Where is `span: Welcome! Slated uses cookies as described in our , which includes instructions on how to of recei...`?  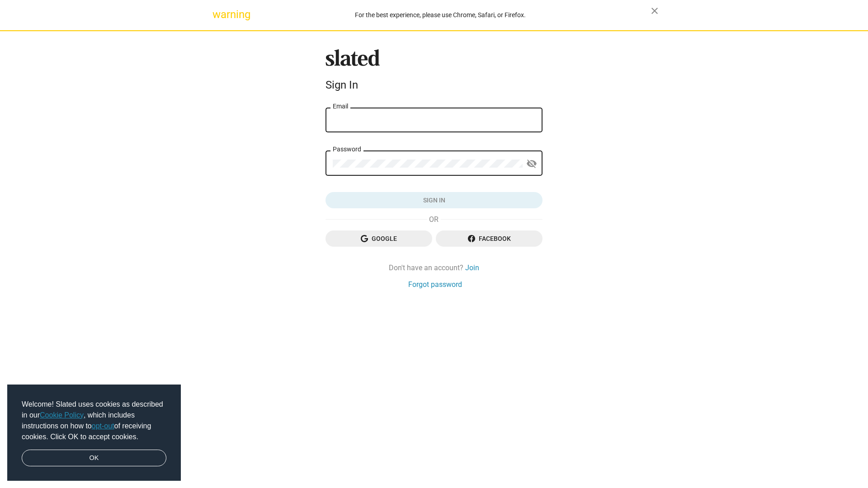
span: Welcome! Slated uses cookies as described in our , which includes instructions on how to of recei... is located at coordinates (94, 421).